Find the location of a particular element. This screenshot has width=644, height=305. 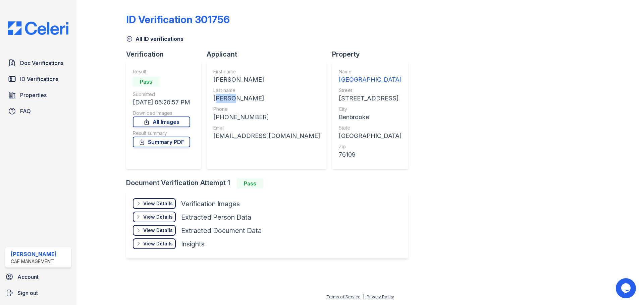

div: Result summary is located at coordinates (162, 133).